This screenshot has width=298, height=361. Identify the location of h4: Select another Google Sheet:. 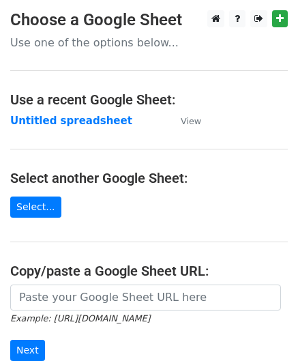
(149, 178).